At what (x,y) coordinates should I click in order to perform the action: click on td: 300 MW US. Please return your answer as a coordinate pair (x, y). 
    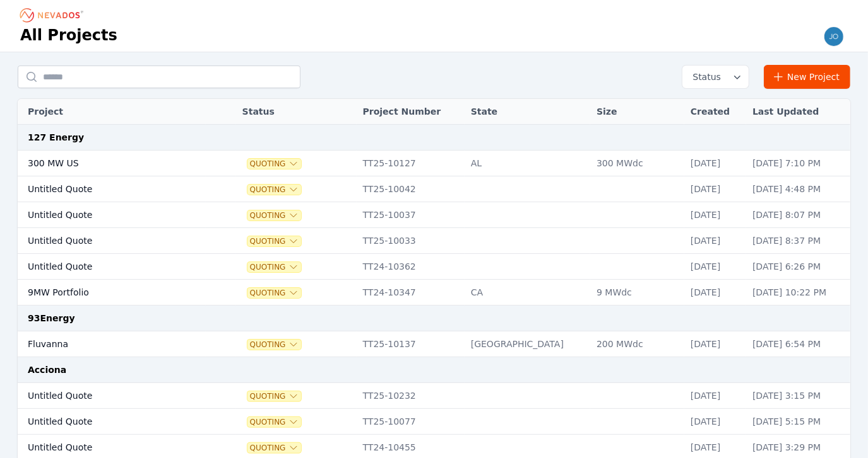
    Looking at the image, I should click on (112, 163).